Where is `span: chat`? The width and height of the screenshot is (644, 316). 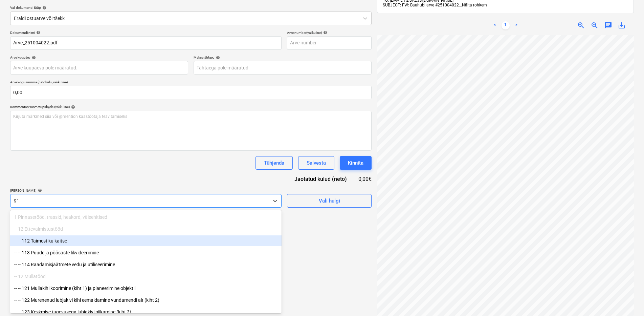 span: chat is located at coordinates (608, 25).